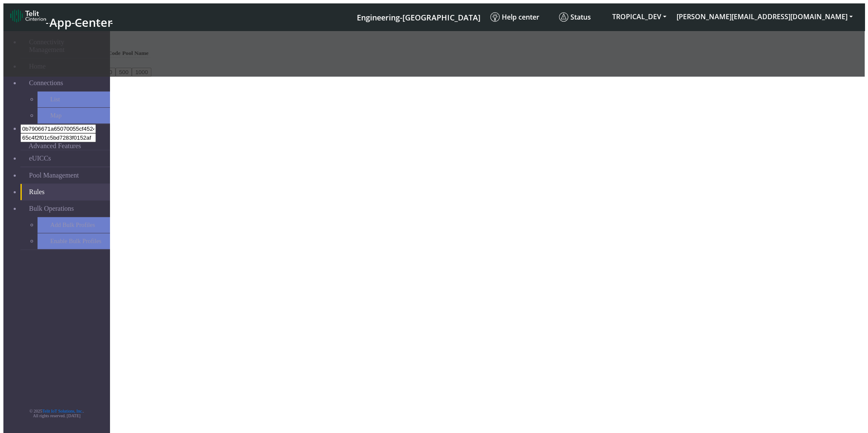 The width and height of the screenshot is (868, 433). What do you see at coordinates (81, 22) in the screenshot?
I see `span: App Center` at bounding box center [81, 22].